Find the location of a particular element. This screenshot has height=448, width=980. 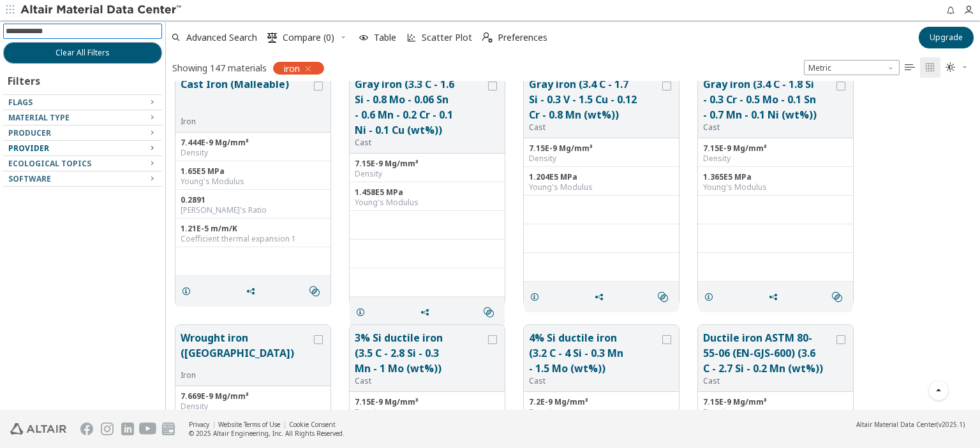

div: © 2025 Altair Engineering, Inc. All Rights Reserved. is located at coordinates (266, 434).